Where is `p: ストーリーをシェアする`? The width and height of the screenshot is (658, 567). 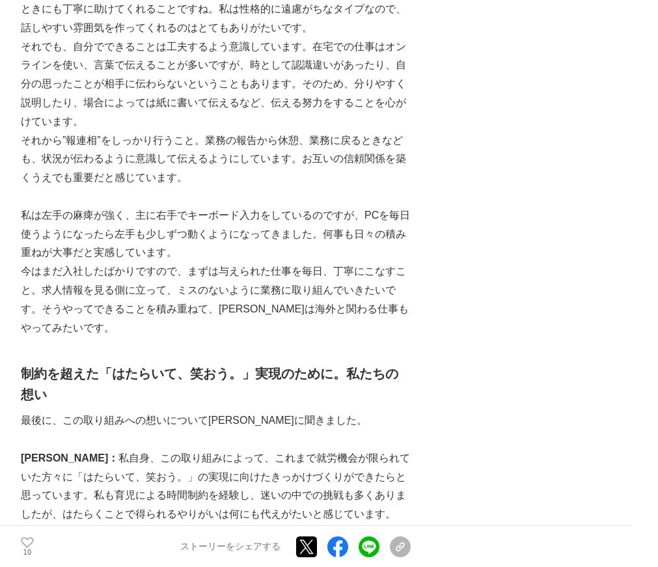 p: ストーリーをシェアする is located at coordinates (230, 547).